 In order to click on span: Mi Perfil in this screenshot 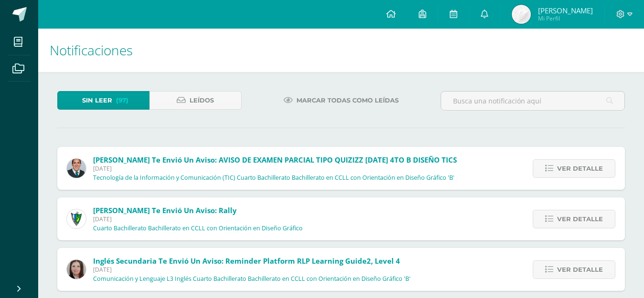, I will do `click(565, 18)`.